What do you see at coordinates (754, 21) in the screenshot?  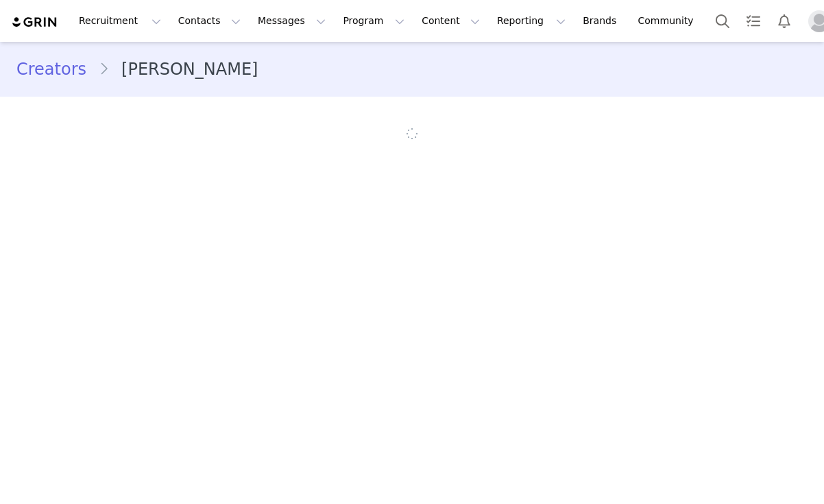 I see `a: Tasks` at bounding box center [754, 21].